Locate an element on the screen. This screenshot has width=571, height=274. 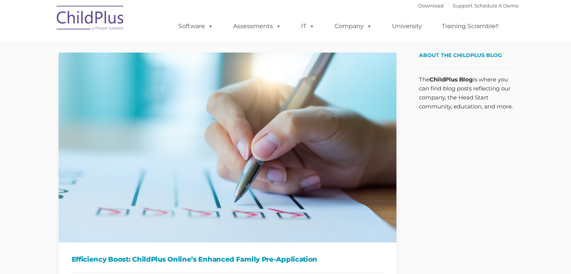
a: Software is located at coordinates (196, 26).